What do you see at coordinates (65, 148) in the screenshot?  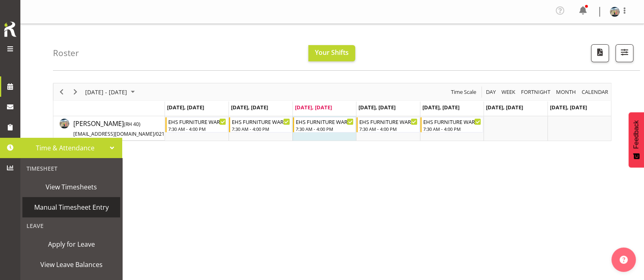 I see `span: Time & Attendance` at bounding box center [65, 148].